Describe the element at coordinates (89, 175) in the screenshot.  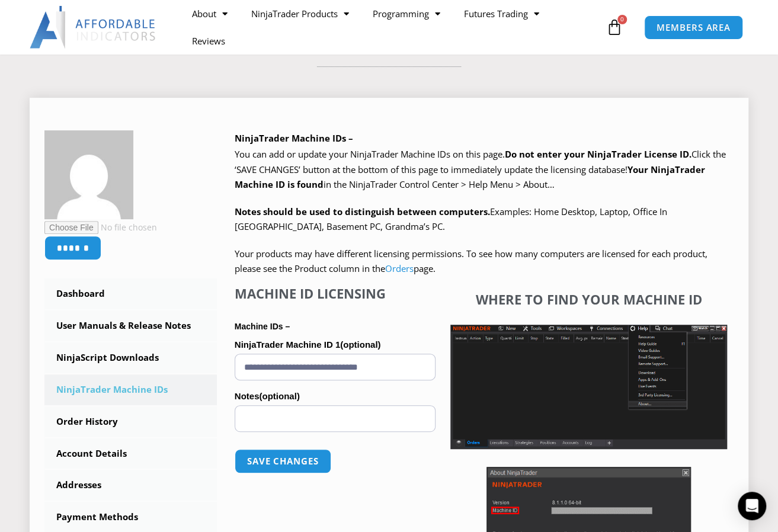
I see `img: 5dca5329d1bfd7d3ba0c6080da0106d6f0feb64fc2f1020b19c2553f5df73777` at that location.